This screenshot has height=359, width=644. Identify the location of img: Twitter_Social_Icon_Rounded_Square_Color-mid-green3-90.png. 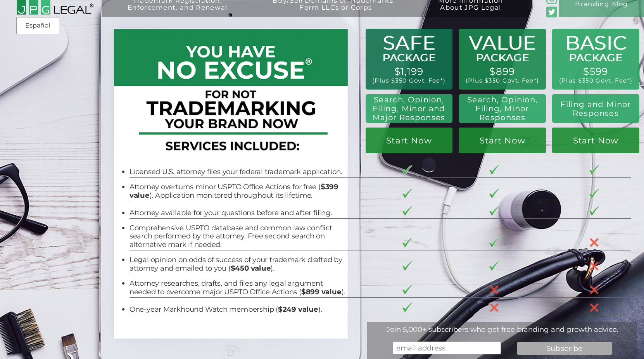
(552, 12).